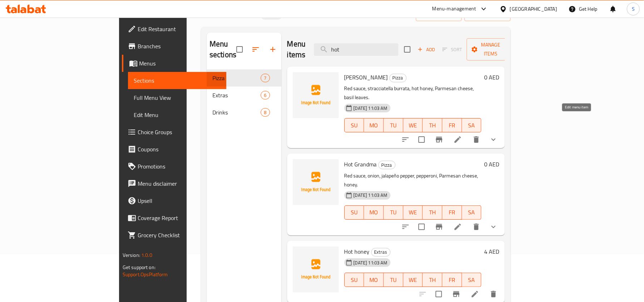  What do you see at coordinates (374, 125) in the screenshot?
I see `button: MO` at bounding box center [374, 125].